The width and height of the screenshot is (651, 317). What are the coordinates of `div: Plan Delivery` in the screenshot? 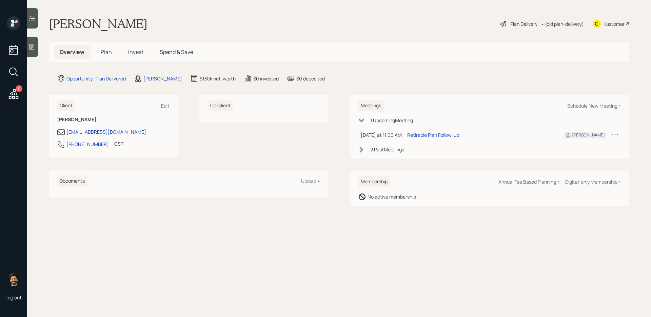 It's located at (524, 24).